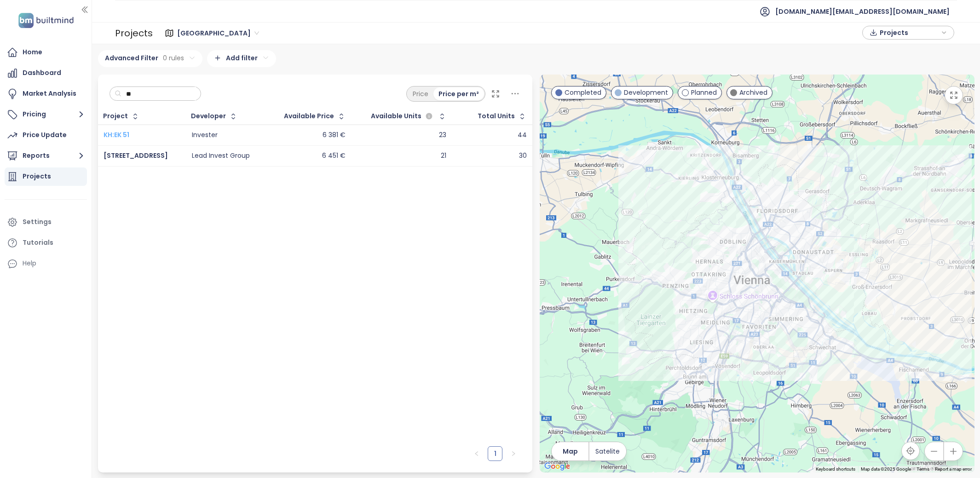 This screenshot has width=980, height=478. I want to click on button: Map, so click(570, 451).